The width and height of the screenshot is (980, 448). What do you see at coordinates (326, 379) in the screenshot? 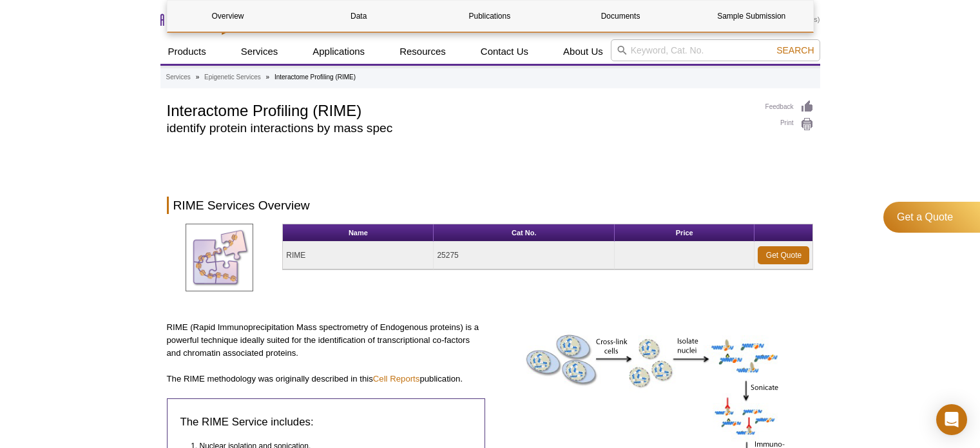
I see `p: The RIME methodology was originally described in this publication.` at bounding box center [326, 379].